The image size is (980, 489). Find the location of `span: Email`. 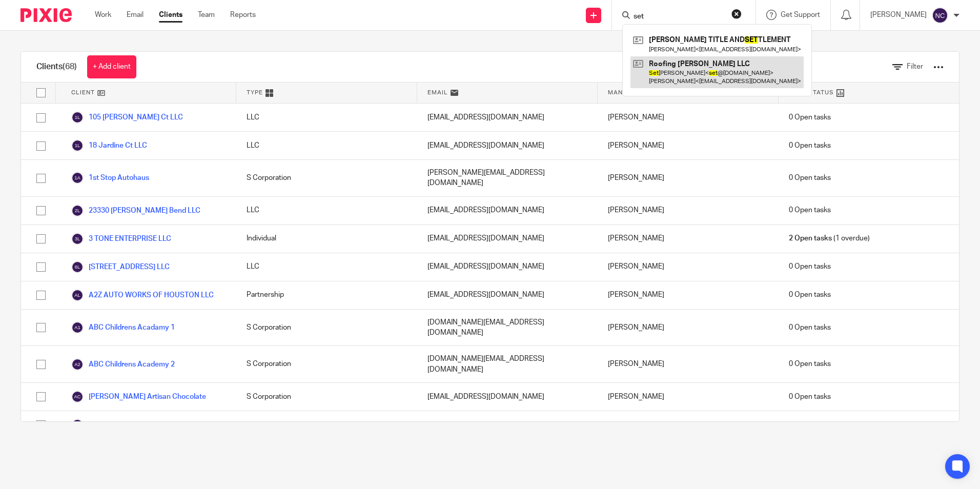

span: Email is located at coordinates (438, 93).